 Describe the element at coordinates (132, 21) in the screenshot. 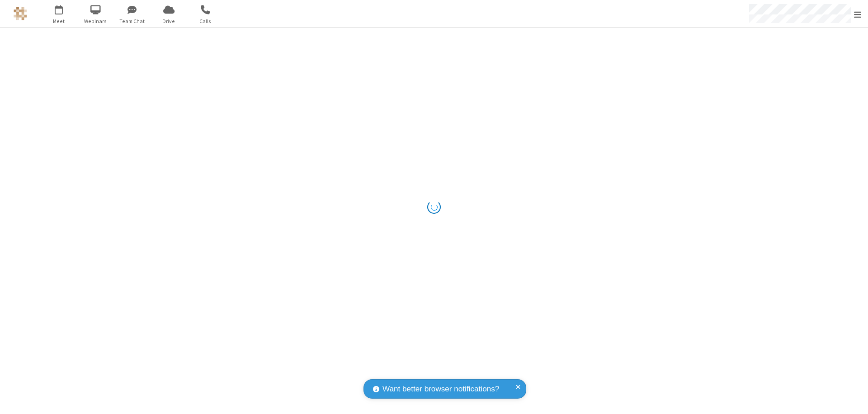

I see `span: Team Chat` at that location.